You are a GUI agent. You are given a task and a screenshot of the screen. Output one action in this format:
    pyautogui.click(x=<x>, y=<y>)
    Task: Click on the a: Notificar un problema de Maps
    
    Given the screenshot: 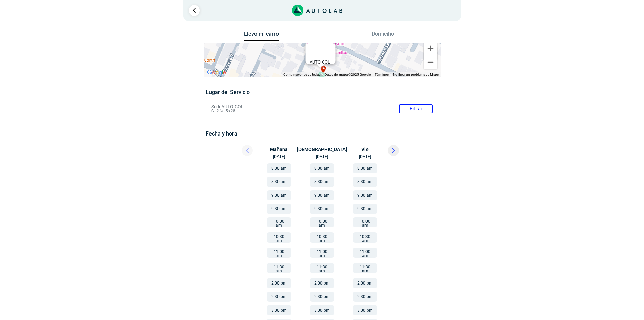 What is the action you would take?
    pyautogui.click(x=415, y=74)
    